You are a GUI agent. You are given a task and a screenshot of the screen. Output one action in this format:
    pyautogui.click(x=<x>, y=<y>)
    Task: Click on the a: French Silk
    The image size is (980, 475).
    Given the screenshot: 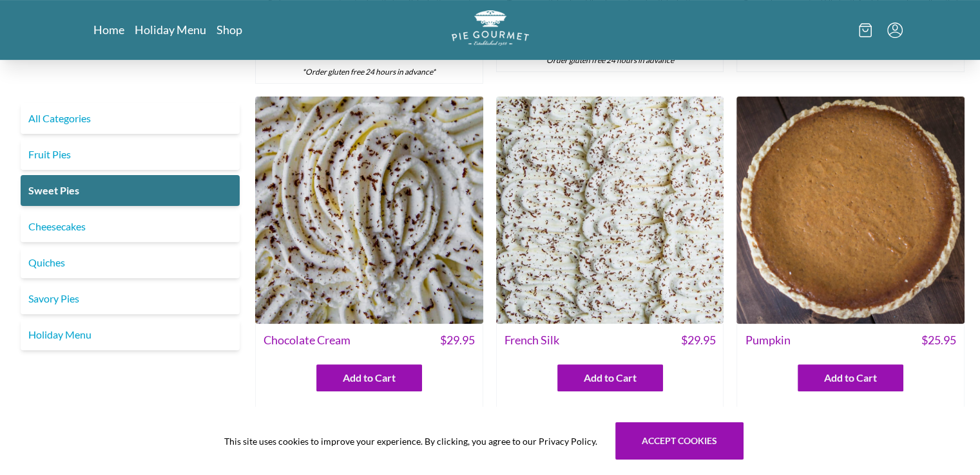 What is the action you would take?
    pyautogui.click(x=610, y=211)
    